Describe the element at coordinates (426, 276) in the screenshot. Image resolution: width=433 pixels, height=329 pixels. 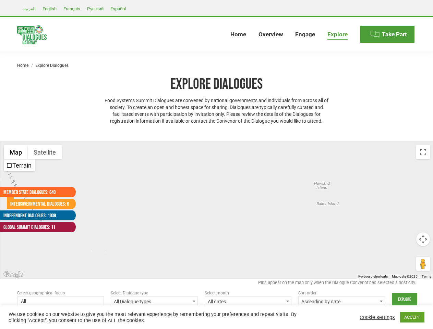
I see `a: Terms (opens in new tab)` at that location.